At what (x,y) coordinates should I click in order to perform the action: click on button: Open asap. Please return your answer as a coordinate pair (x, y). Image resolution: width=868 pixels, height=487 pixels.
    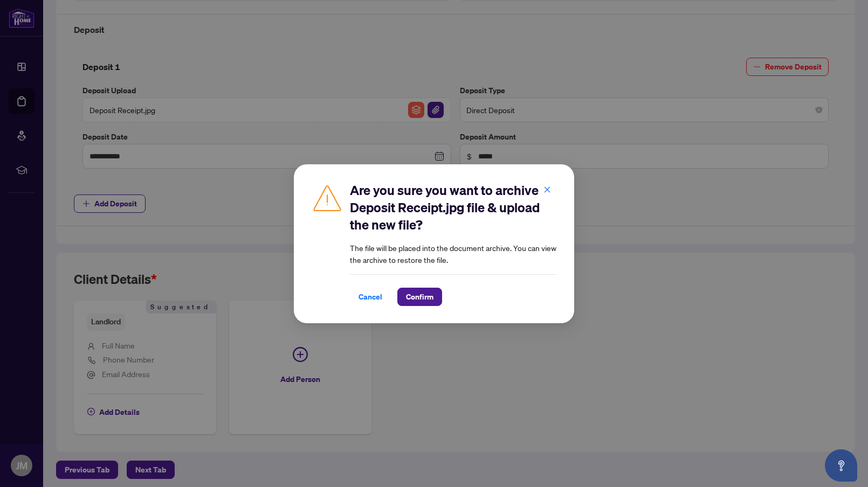
    Looking at the image, I should click on (841, 466).